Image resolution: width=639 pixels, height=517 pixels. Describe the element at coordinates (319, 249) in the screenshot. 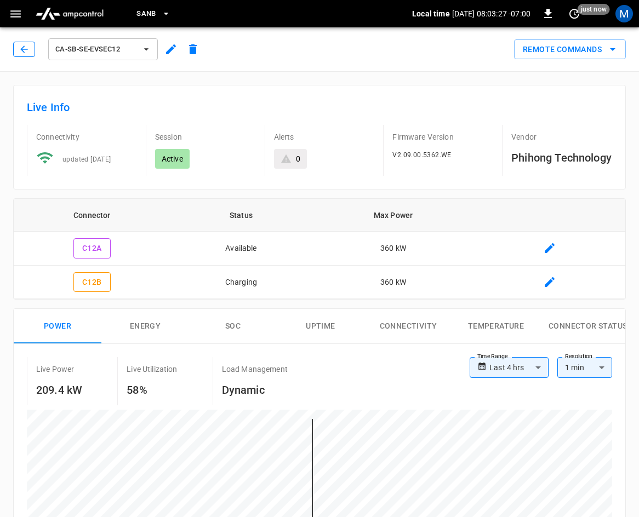

I see `table: connector table` at that location.